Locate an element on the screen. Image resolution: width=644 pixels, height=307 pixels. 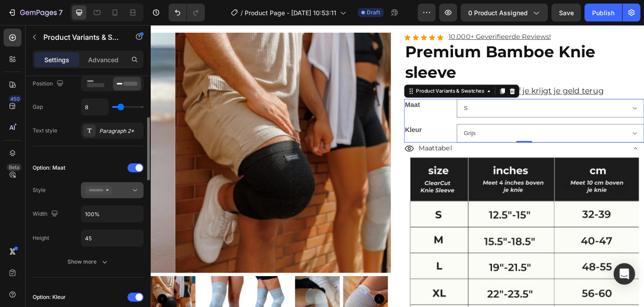
div: 450 is located at coordinates (15, 99).